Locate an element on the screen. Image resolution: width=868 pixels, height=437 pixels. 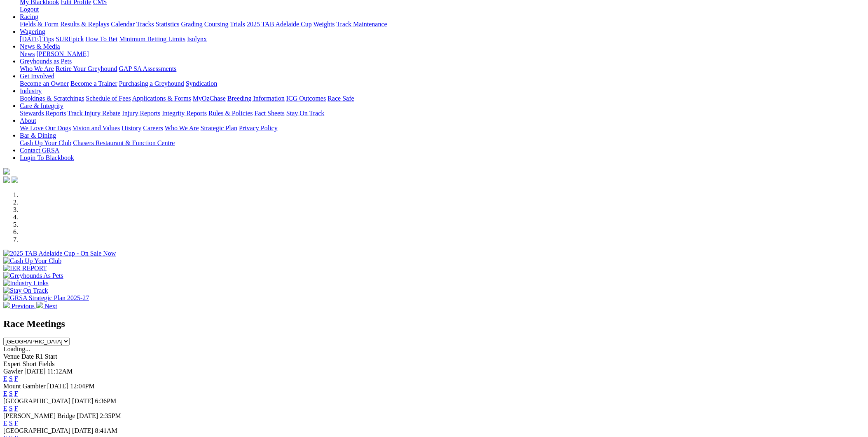
div: Wagering is located at coordinates (442, 39).